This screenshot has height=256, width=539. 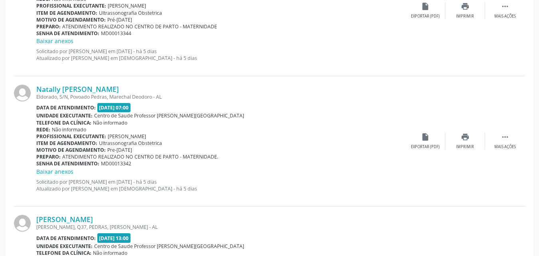 What do you see at coordinates (140, 156) in the screenshot?
I see `span: ATENDIMENTO REALIZADO NO CENTRO DE PARTO - MATERNIDADE.` at bounding box center [140, 156].